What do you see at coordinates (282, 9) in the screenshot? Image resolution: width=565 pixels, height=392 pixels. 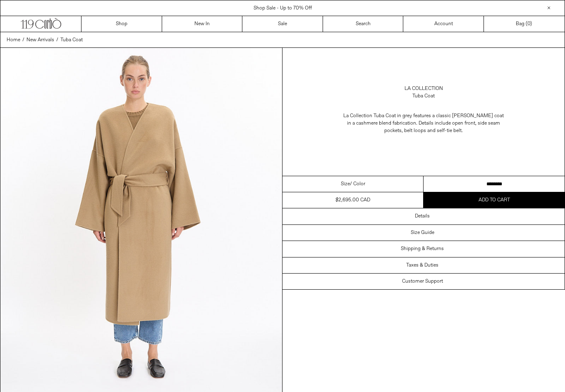 I see `a: Shop Sale - Up to 70% Off` at bounding box center [282, 9].